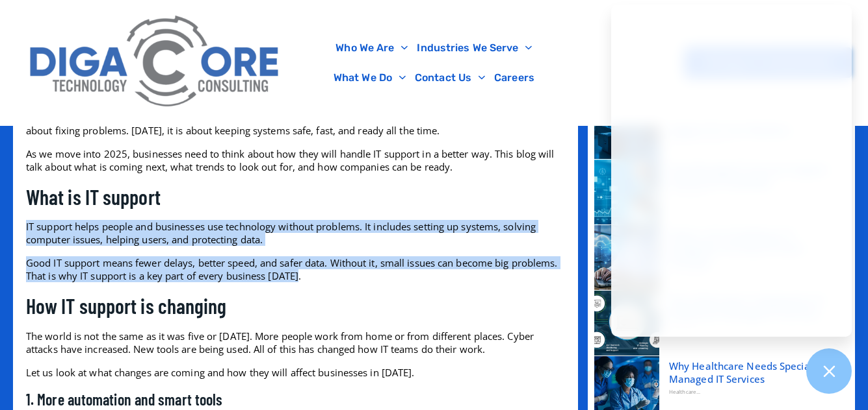  What do you see at coordinates (369, 78) in the screenshot?
I see `a: What We Do` at bounding box center [369, 78].